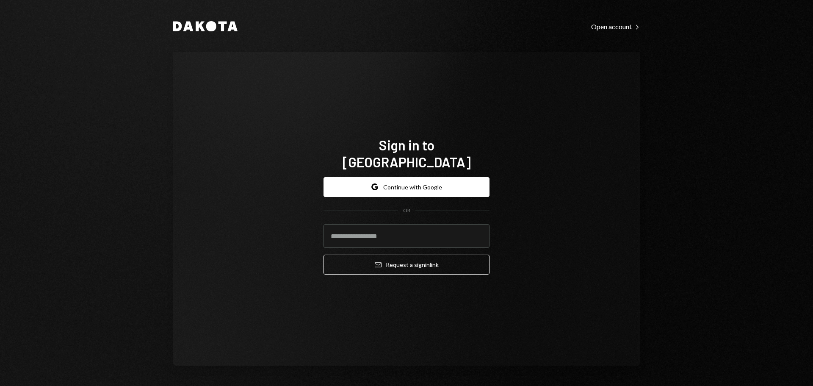 This screenshot has height=386, width=813. Describe the element at coordinates (407, 187) in the screenshot. I see `button: Continue with Google` at that location.